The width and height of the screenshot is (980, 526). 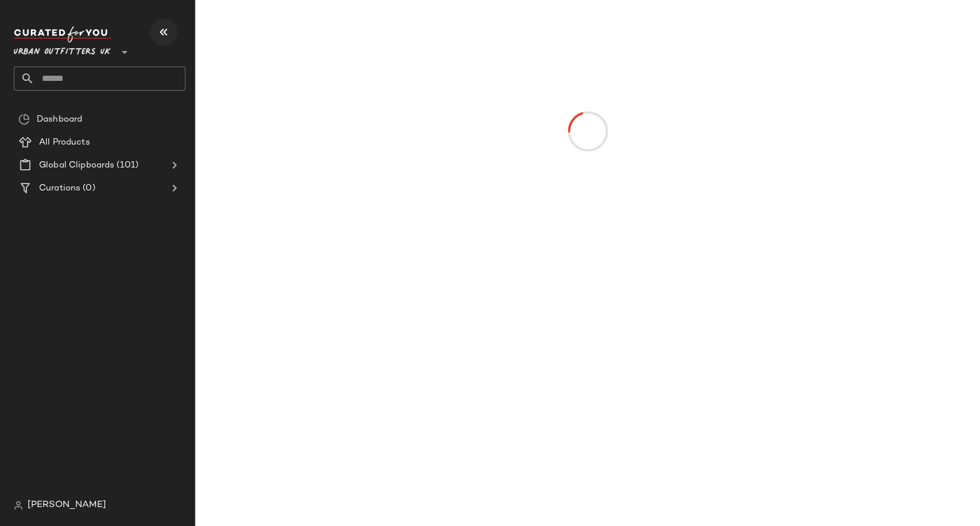 What do you see at coordinates (126, 165) in the screenshot?
I see `span: (101)` at bounding box center [126, 165].